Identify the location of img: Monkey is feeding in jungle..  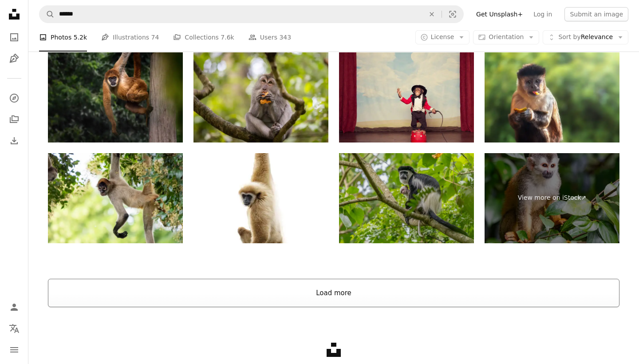
(261, 97).